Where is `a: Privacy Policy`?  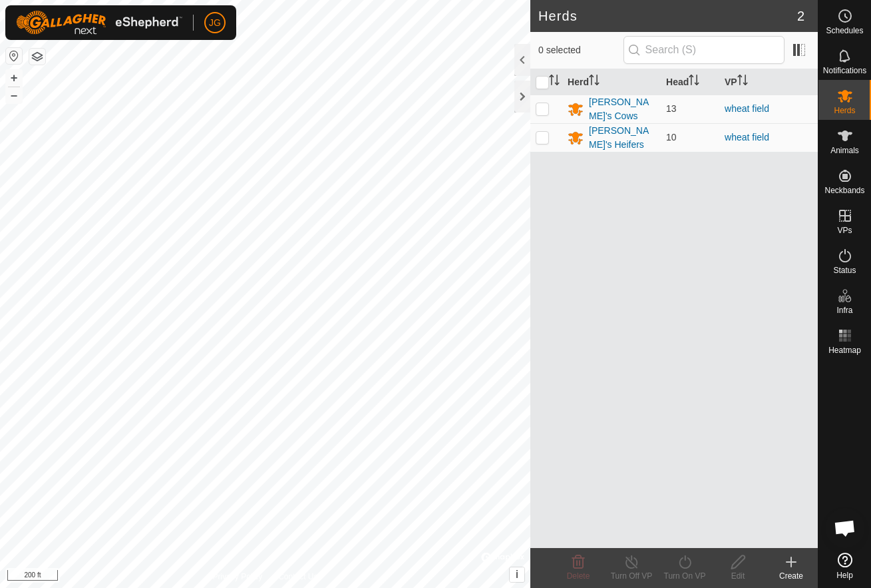 a: Privacy Policy is located at coordinates (237, 576).